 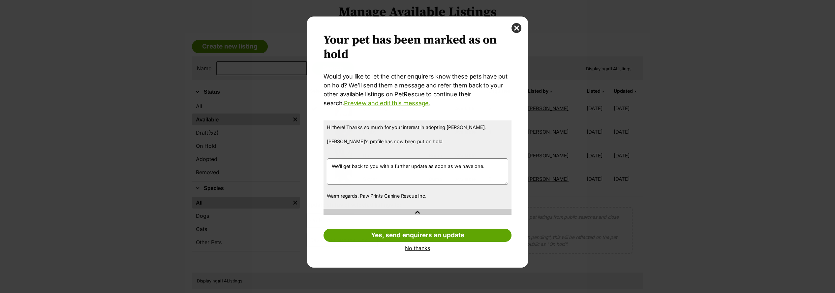 What do you see at coordinates (418, 90) in the screenshot?
I see `p: Would you like to let the other enquirers know these pets have put on hold? We’ll send them a mes...` at bounding box center [418, 90].